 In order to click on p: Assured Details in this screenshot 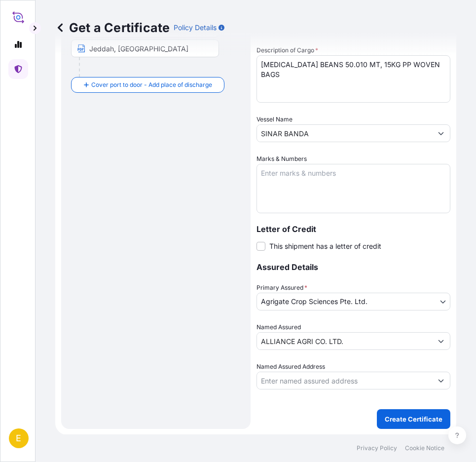, I will do `click(353, 267)`.